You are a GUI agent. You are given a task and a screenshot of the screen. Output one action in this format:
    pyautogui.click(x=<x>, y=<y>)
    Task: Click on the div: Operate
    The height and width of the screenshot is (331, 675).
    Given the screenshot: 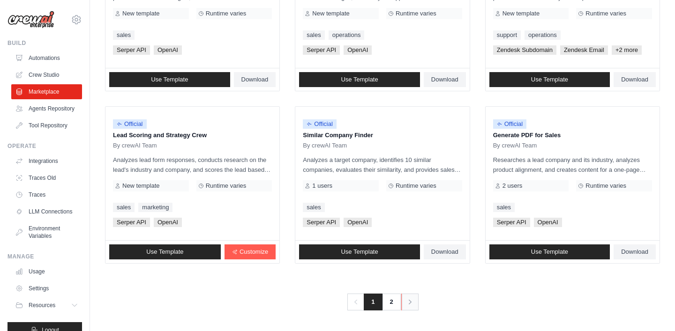 What is the action you would take?
    pyautogui.click(x=45, y=146)
    